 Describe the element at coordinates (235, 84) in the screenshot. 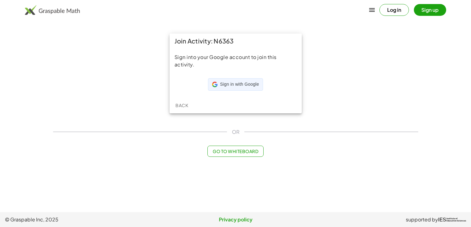

I see `div: Sign in with Google` at that location.